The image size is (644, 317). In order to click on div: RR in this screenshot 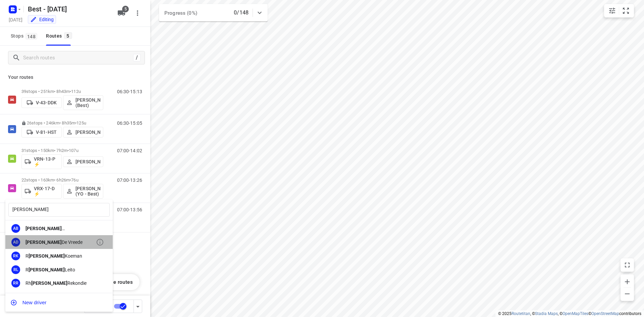, I will do `click(16, 283)`.